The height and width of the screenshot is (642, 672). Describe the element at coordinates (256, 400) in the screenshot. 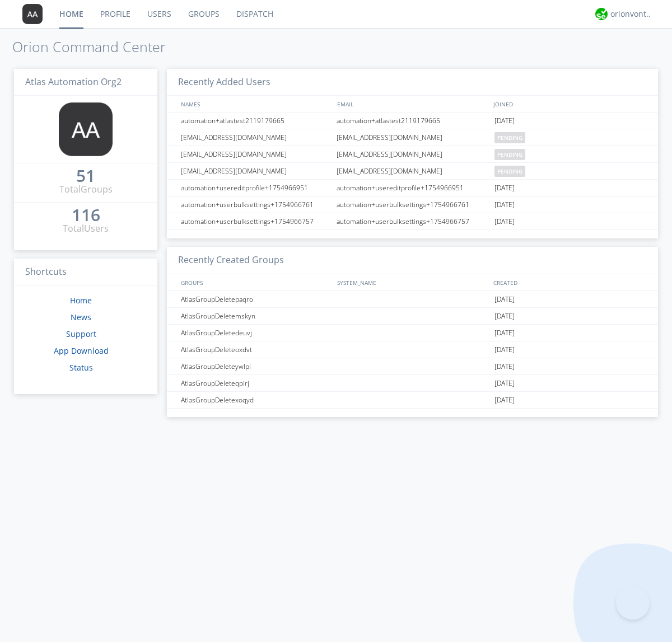

I see `div: AtlasGroupDeletexoqyd` at that location.